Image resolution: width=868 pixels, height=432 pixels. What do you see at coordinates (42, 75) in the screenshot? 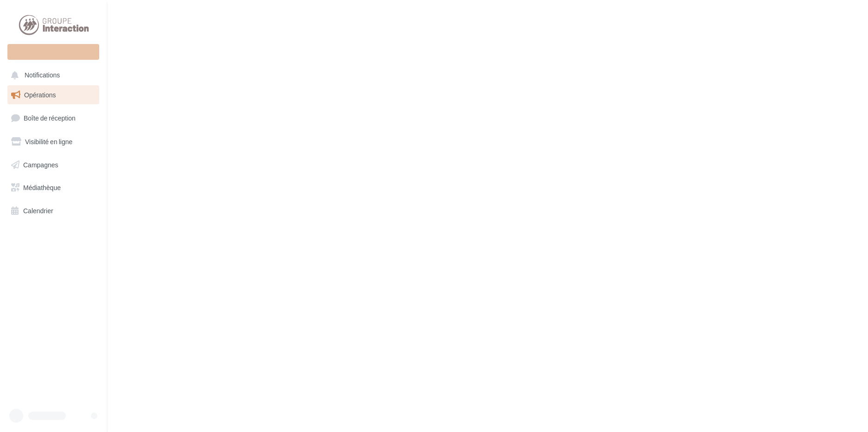
I see `span: Notifications` at bounding box center [42, 75].